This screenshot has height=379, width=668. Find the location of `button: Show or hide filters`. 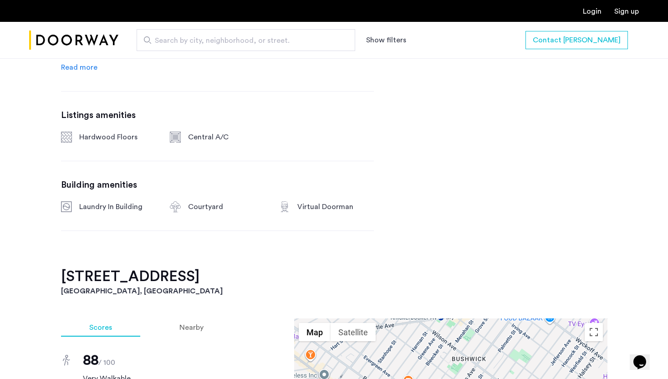

button: Show or hide filters is located at coordinates (386, 40).